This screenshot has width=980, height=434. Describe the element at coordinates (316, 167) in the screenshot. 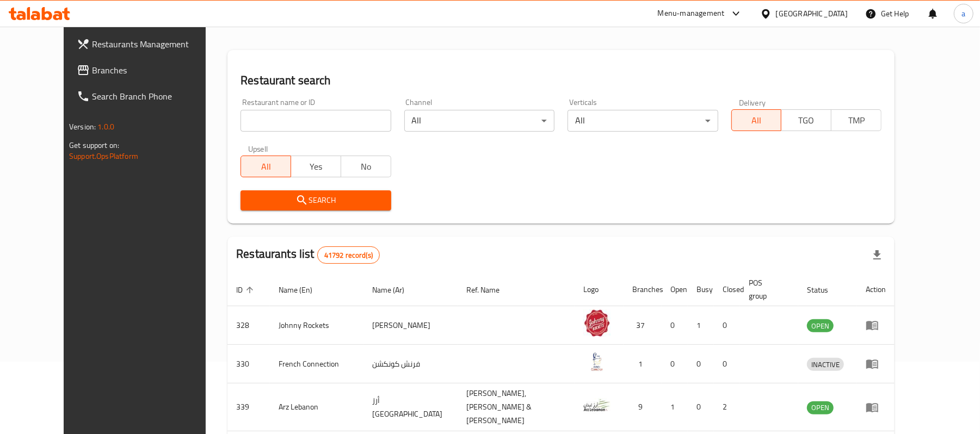

I see `span: Yes` at that location.